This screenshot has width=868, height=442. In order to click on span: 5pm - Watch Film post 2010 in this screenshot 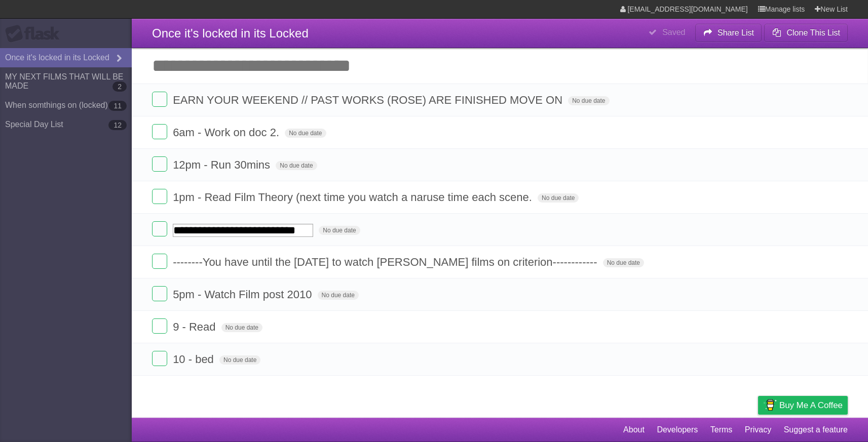, I will do `click(243, 294)`.